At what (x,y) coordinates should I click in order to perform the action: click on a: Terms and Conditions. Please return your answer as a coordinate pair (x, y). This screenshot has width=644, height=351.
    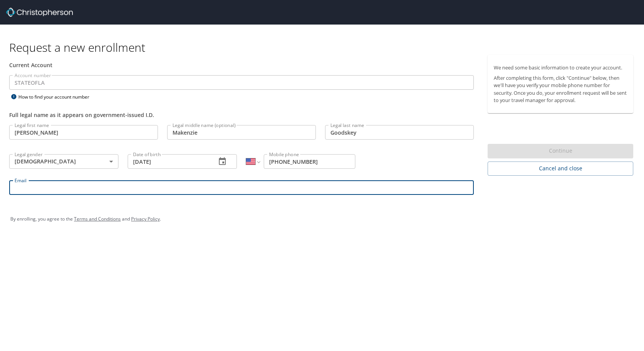
    Looking at the image, I should click on (97, 219).